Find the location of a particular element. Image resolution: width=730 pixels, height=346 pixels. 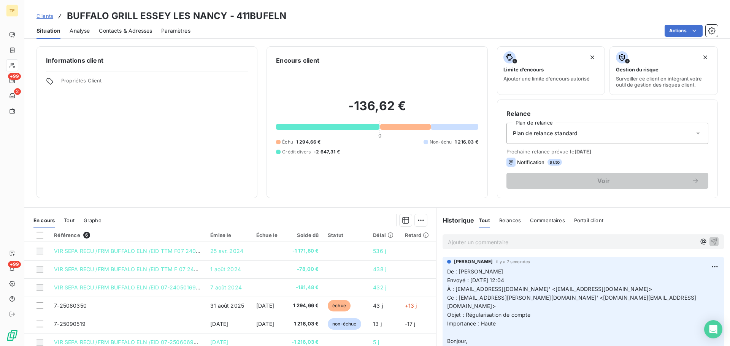

span: auto is located at coordinates (555, 162).